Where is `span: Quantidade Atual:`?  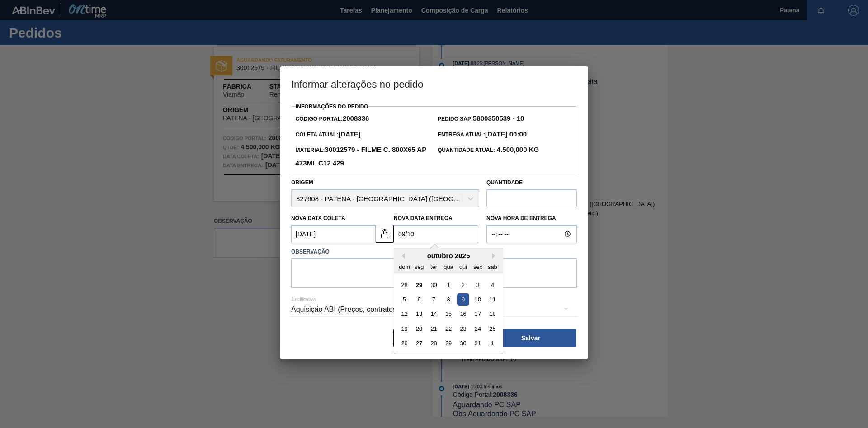
span: Quantidade Atual: is located at coordinates (488, 150).